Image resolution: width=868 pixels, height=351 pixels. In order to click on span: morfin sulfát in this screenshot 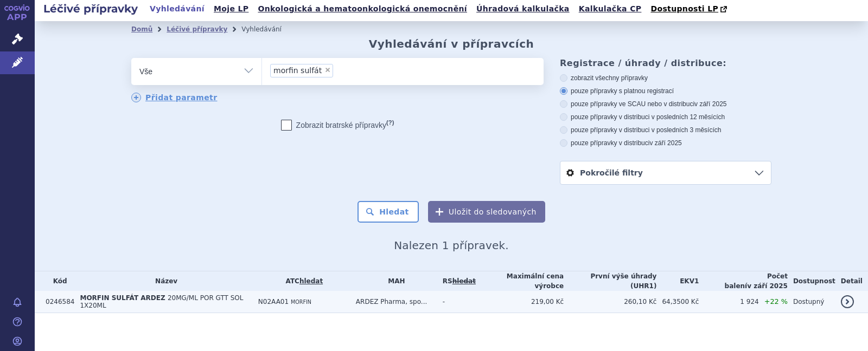, I will do `click(298, 70)`.